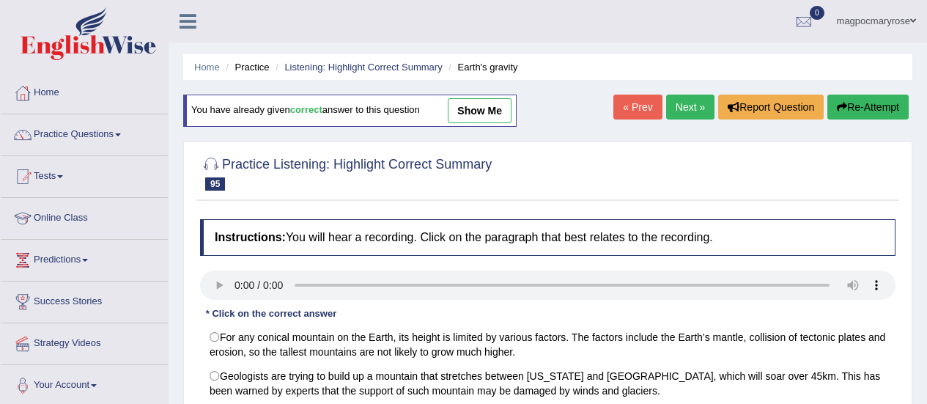  What do you see at coordinates (84, 300) in the screenshot?
I see `a: Success Stories` at bounding box center [84, 300].